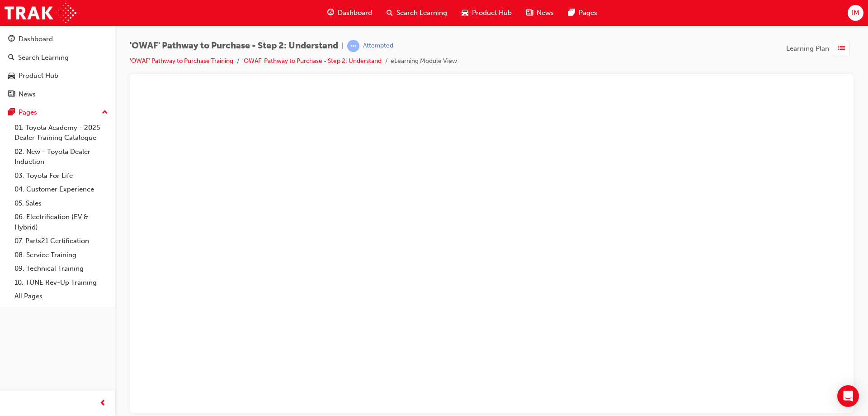 The width and height of the screenshot is (868, 416). I want to click on div: Open Intercom Messenger, so click(848, 395).